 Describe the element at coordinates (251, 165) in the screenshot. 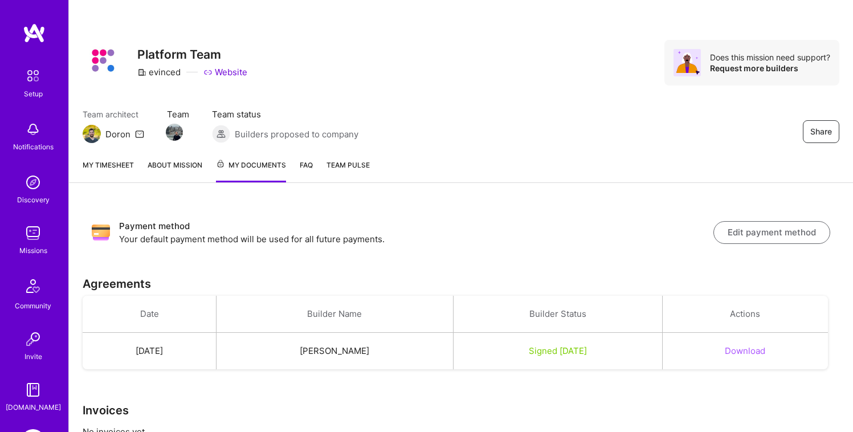

I see `span: My Documents` at that location.